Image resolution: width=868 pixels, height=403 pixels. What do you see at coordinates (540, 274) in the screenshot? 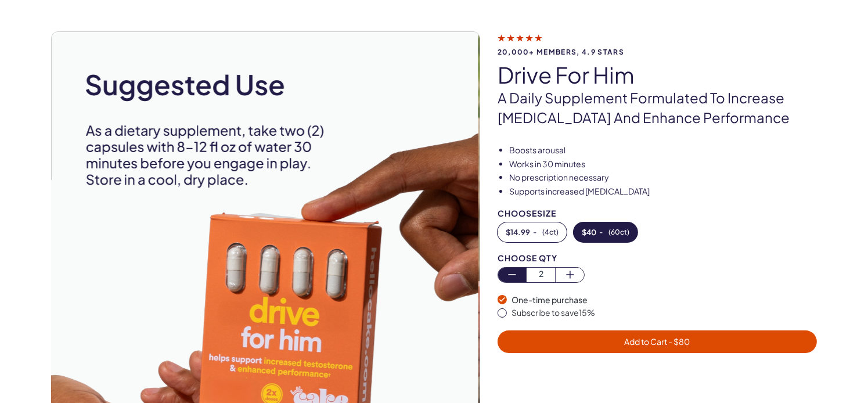
I see `span: 2` at bounding box center [540, 274].